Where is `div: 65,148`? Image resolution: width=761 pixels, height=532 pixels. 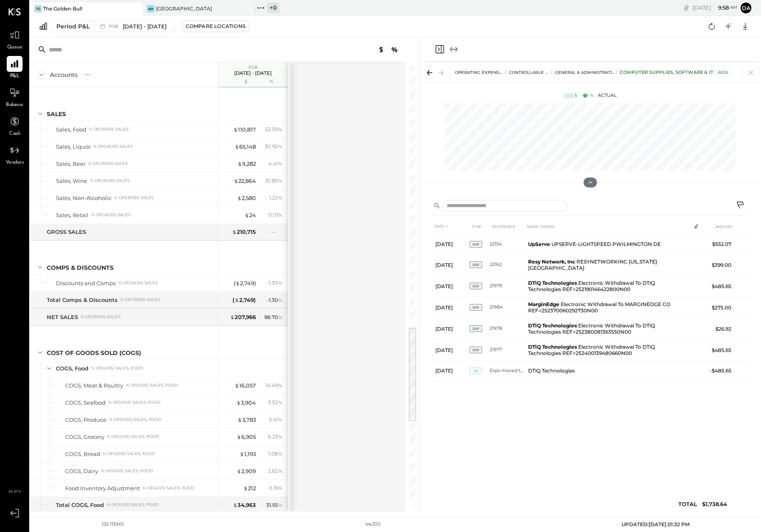
div: 65,148 is located at coordinates (245, 146).